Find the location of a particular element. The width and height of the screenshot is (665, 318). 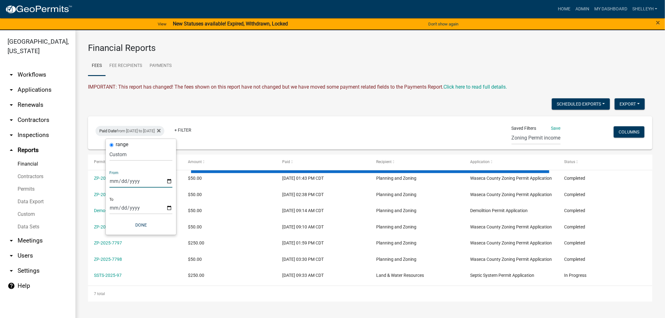

datatable-header-cell: Amount is located at coordinates (229, 162).